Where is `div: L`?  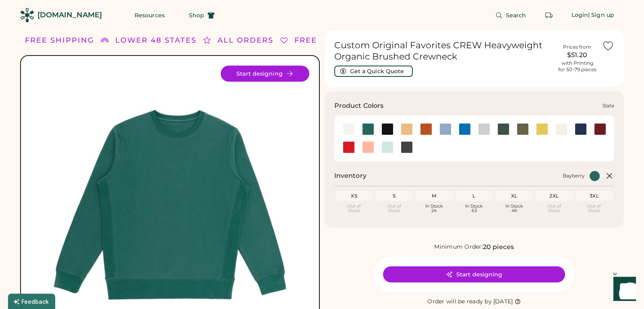
div: L is located at coordinates (474, 196).